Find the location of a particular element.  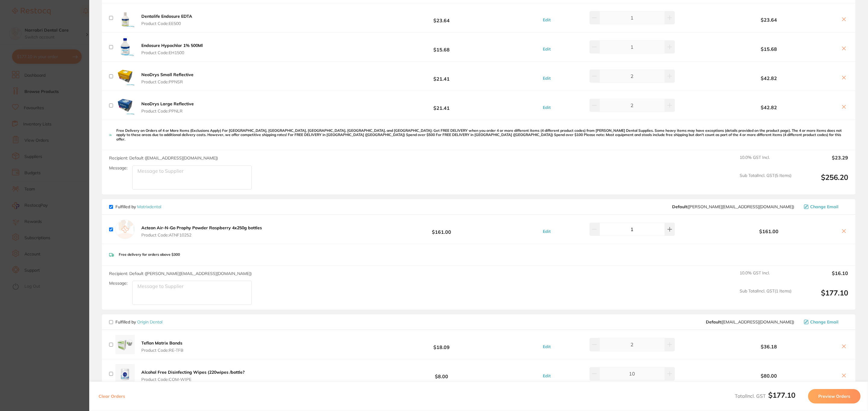

output: $177.10 is located at coordinates (822, 296).